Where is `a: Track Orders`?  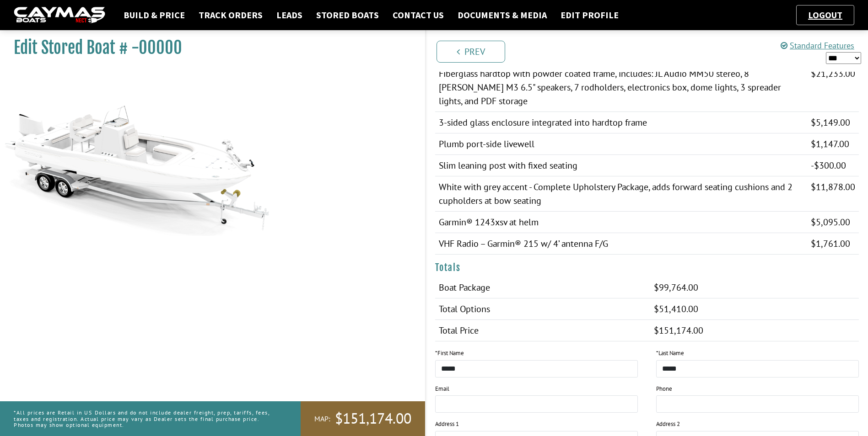
a: Track Orders is located at coordinates (230, 15).